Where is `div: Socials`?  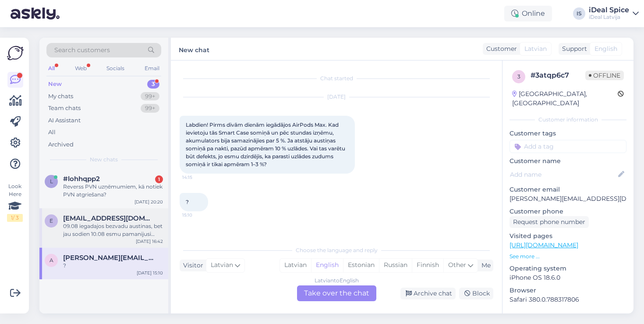 div: Socials is located at coordinates (115, 68).